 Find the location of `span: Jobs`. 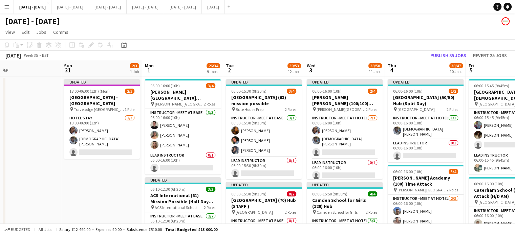

span: Jobs is located at coordinates (41, 32).